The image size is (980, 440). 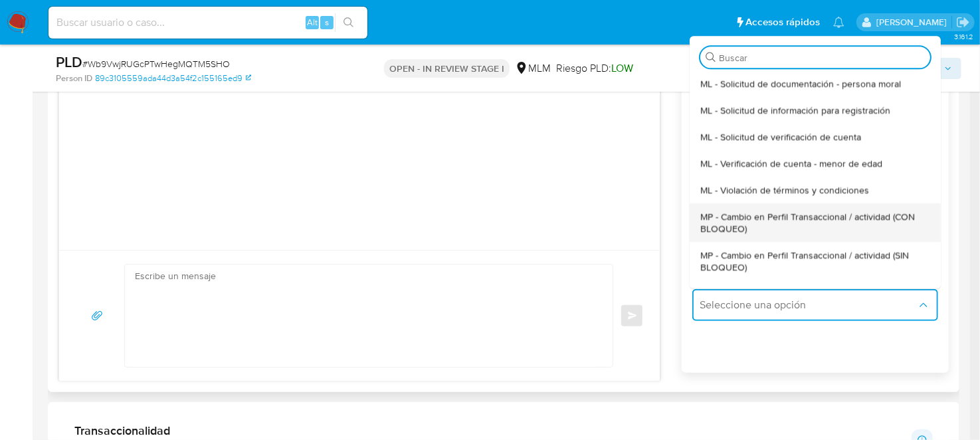 I want to click on span: MP - Inclusión en Lista de Personas Bloqueadas, so click(x=799, y=294).